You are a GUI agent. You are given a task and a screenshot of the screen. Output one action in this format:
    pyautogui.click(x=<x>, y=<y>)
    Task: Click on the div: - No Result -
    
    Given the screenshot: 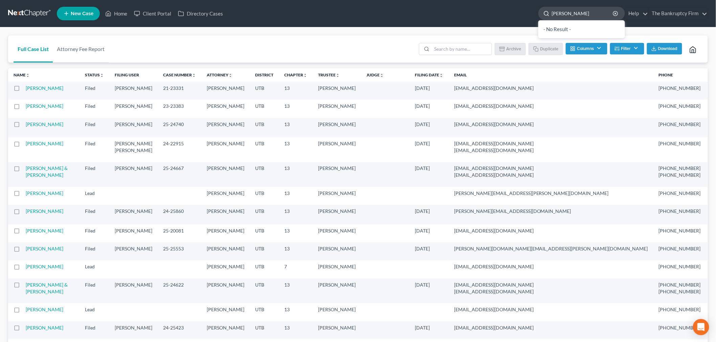 What is the action you would take?
    pyautogui.click(x=582, y=29)
    